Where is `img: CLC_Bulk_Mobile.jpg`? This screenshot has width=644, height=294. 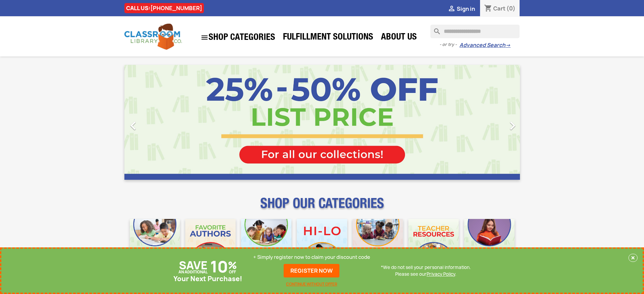
img: CLC_Bulk_Mobile.jpg is located at coordinates (155, 244).